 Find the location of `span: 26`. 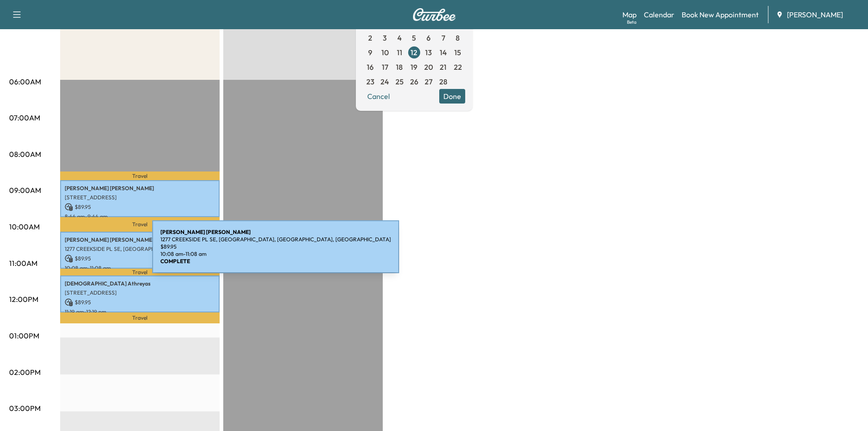

span: 26 is located at coordinates (414, 81).